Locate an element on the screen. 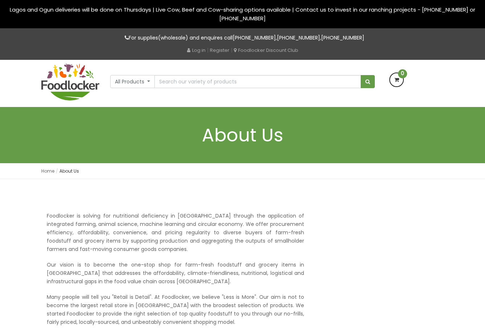 This screenshot has height=330, width=485. a: Home is located at coordinates (48, 171).